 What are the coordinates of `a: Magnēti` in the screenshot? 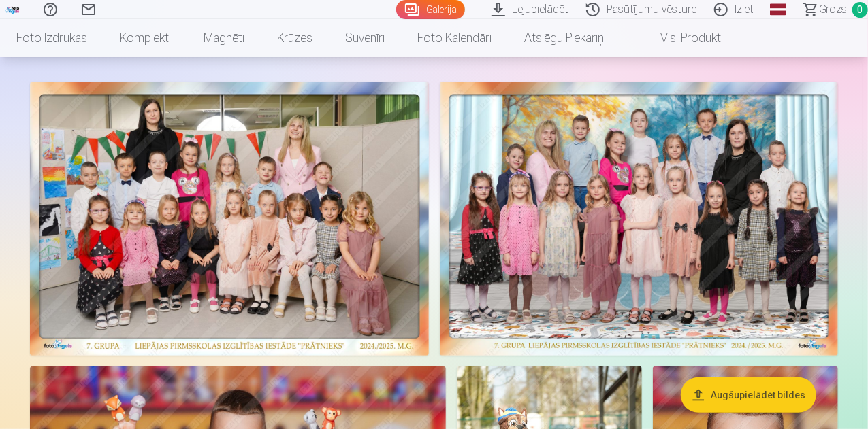 It's located at (224, 38).